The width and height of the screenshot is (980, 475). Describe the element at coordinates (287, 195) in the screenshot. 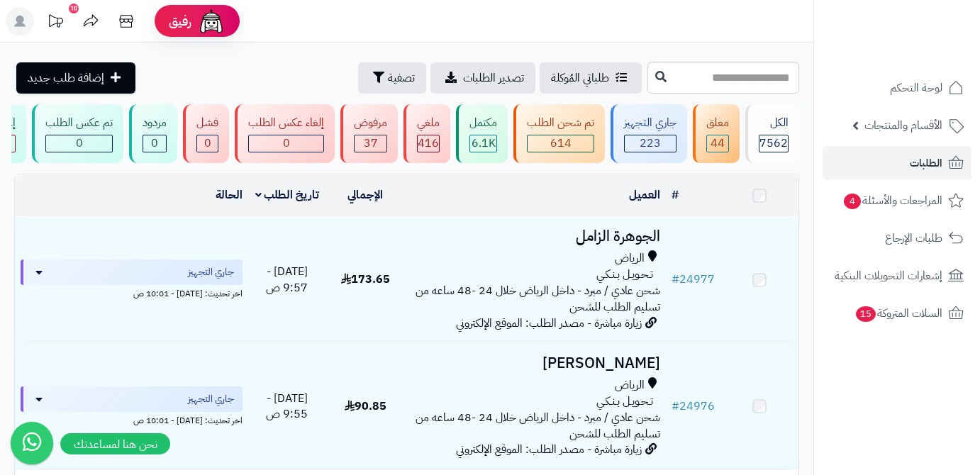

I see `a: تاريخ الطلب` at that location.